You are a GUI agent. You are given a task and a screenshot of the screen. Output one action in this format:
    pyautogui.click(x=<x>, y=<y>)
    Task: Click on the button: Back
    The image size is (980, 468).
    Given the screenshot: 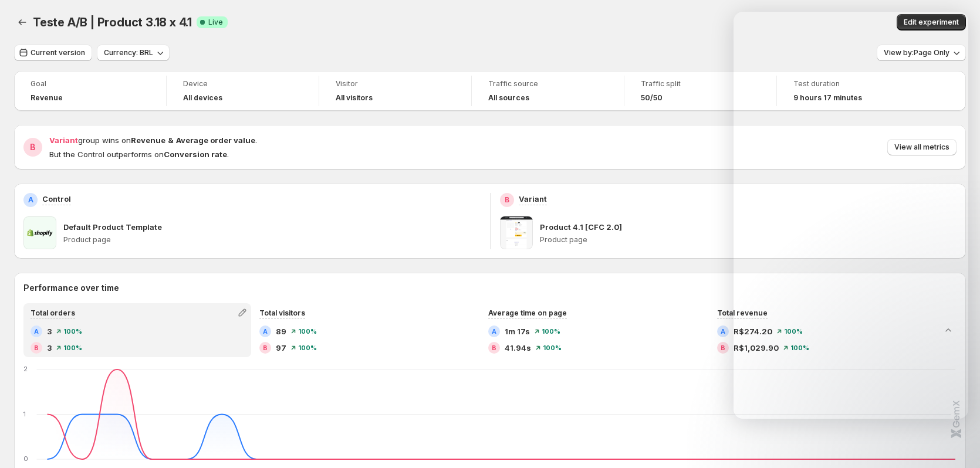 What is the action you would take?
    pyautogui.click(x=22, y=22)
    